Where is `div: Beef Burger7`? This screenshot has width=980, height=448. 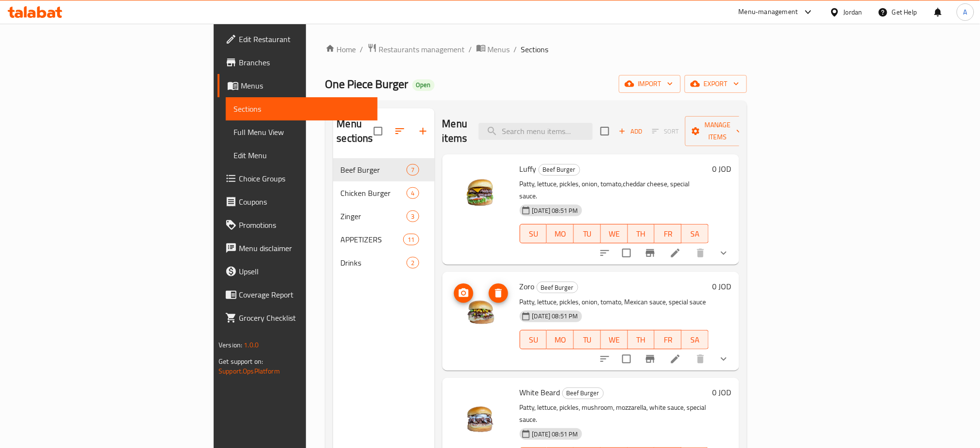
div: Beef Burger7 is located at coordinates (384, 170).